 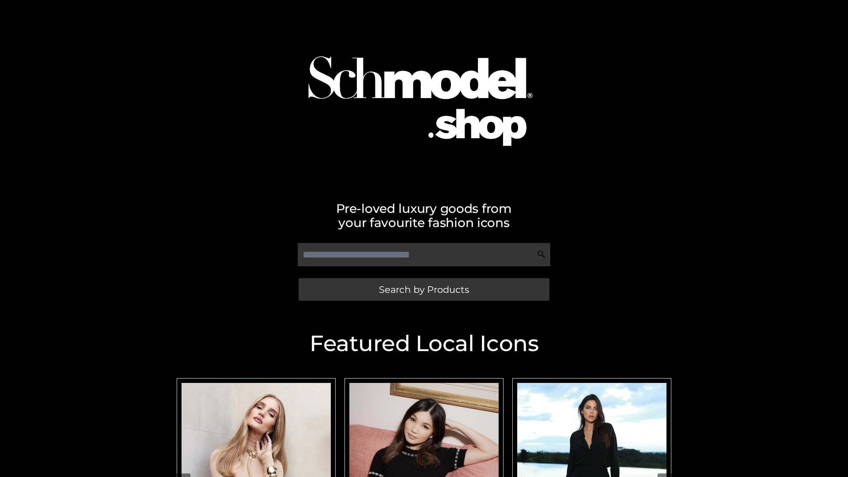 What do you see at coordinates (424, 344) in the screenshot?
I see `h2: Featured Local Icons​` at bounding box center [424, 344].